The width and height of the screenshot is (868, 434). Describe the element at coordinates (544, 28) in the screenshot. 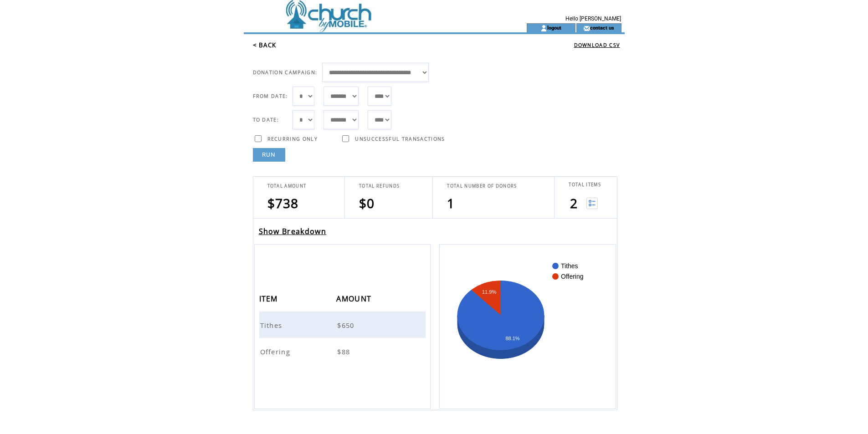

I see `img: account_icon.gif` at that location.